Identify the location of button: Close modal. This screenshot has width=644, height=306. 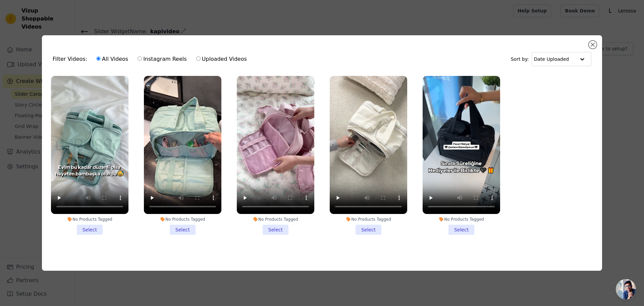
(592, 45).